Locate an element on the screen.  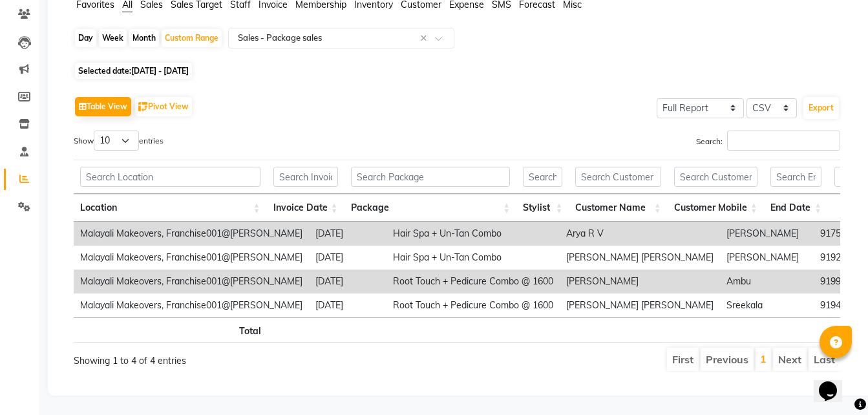
th: Customer Mobile: activate to sort column ascending is located at coordinates (715, 208).